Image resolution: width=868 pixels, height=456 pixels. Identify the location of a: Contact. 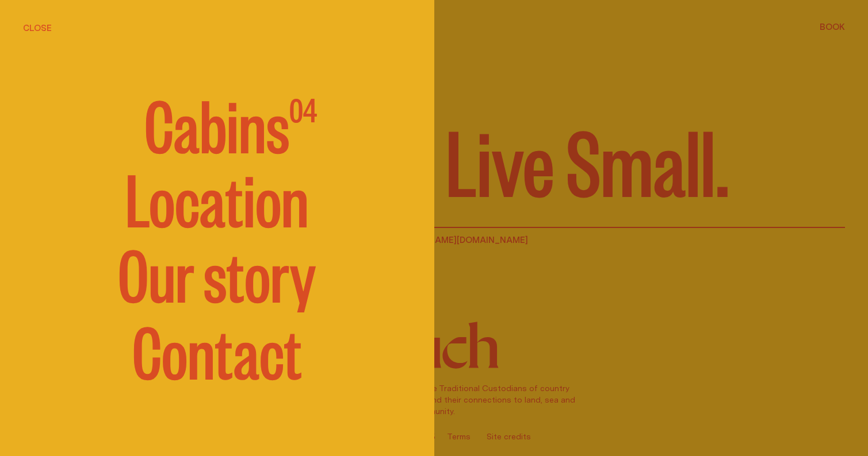
(217, 349).